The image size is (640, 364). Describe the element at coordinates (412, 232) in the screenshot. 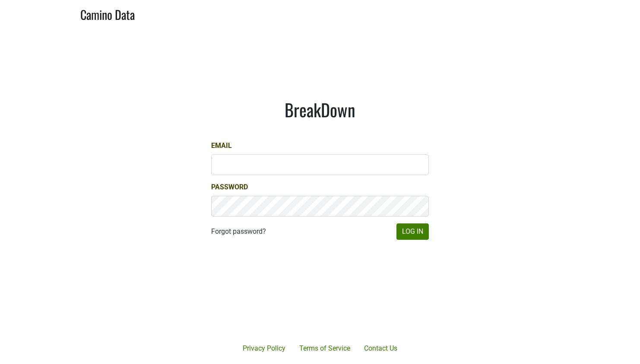

I see `button: Log In` at that location.